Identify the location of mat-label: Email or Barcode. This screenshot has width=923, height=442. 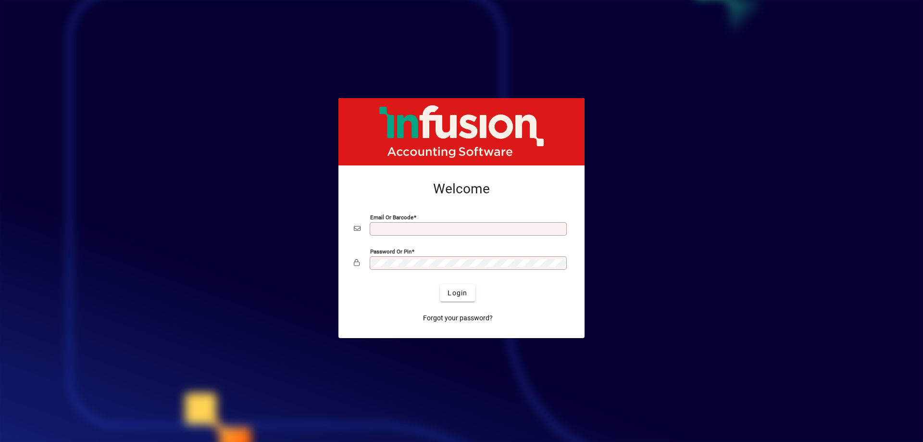
(392, 217).